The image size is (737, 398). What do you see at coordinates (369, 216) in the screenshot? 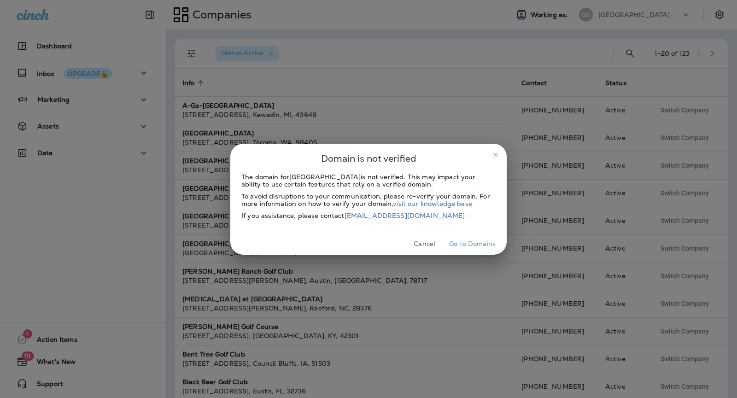
I see `div: If you assistance, please contact` at bounding box center [369, 216].